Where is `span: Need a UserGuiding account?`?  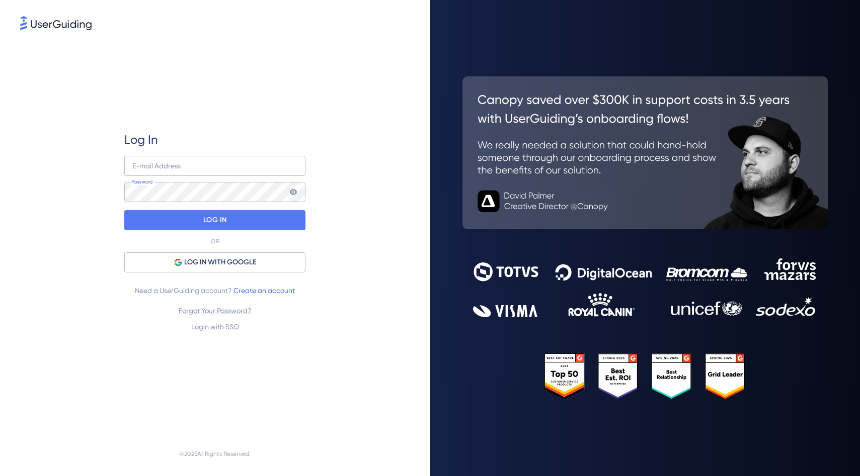 span: Need a UserGuiding account? is located at coordinates (215, 291).